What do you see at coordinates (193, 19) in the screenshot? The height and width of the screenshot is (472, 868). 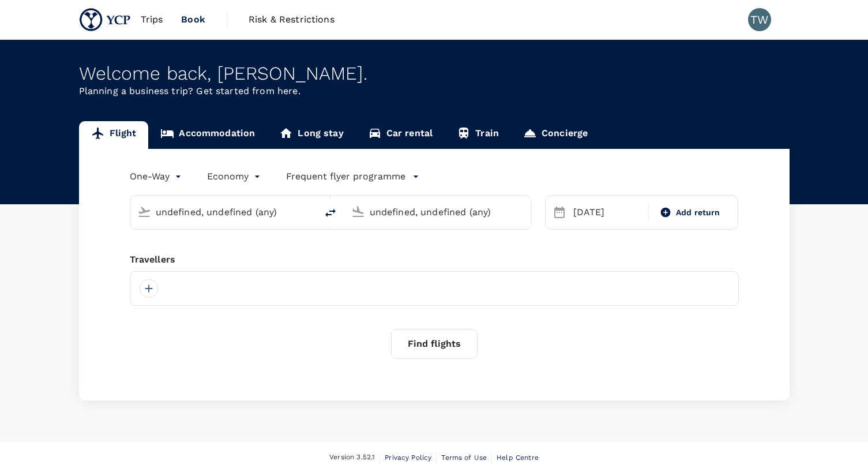 I see `span: Book` at bounding box center [193, 19].